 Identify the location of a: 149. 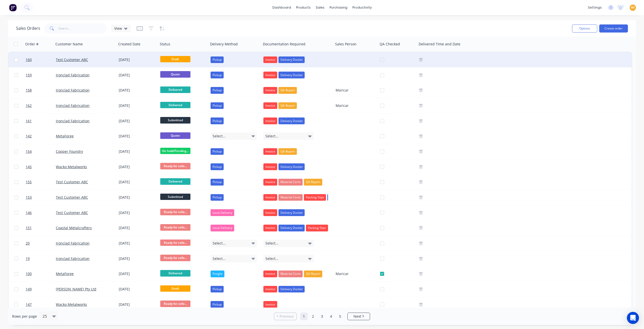
(41, 289).